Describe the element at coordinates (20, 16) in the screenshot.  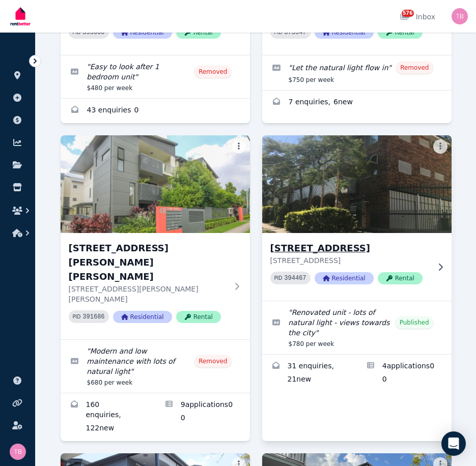
I see `img: RentBetter` at that location.